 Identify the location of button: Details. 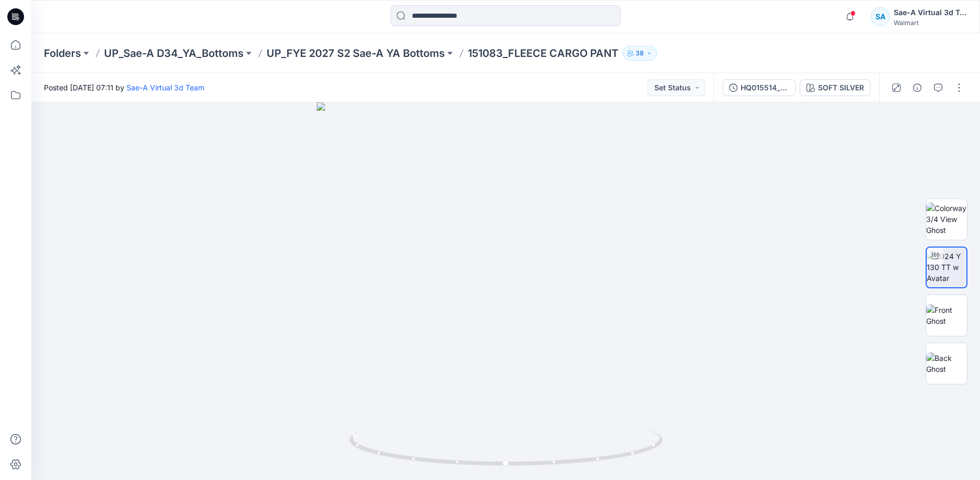
(917, 88).